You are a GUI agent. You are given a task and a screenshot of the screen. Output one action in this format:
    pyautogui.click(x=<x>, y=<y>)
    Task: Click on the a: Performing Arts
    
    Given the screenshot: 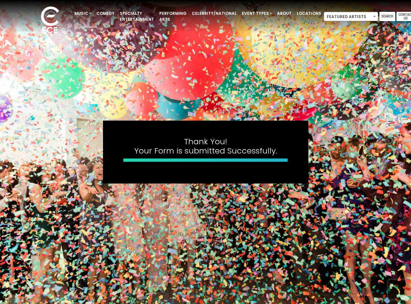 What is the action you would take?
    pyautogui.click(x=173, y=16)
    